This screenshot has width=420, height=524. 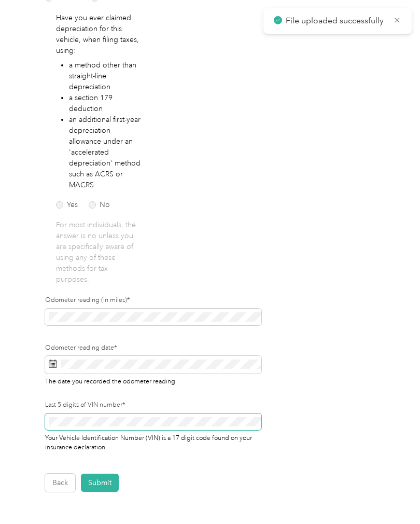 I want to click on label: Odometer reading date*, so click(x=153, y=348).